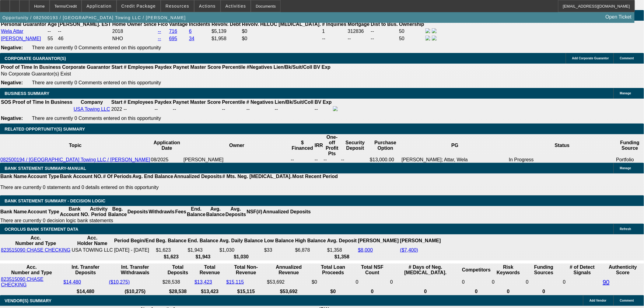 This screenshot has width=644, height=308. What do you see at coordinates (167, 74) in the screenshot?
I see `td: No Corporate Guarantor(s) Exist` at bounding box center [167, 74].